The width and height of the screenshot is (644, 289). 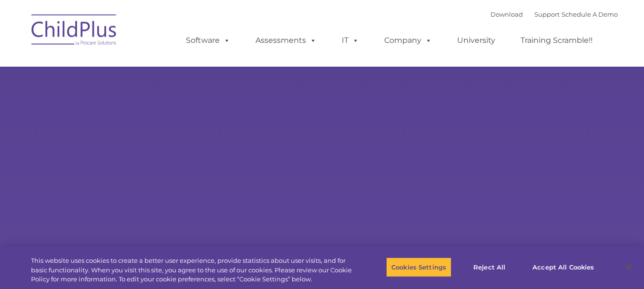 What do you see at coordinates (350, 40) in the screenshot?
I see `a: IT` at bounding box center [350, 40].